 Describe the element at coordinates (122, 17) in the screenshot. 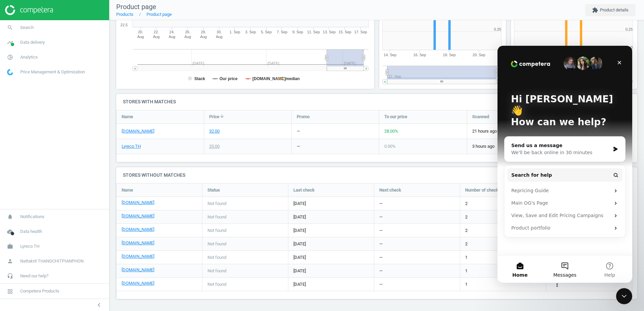

I see `div: Close` at that location.